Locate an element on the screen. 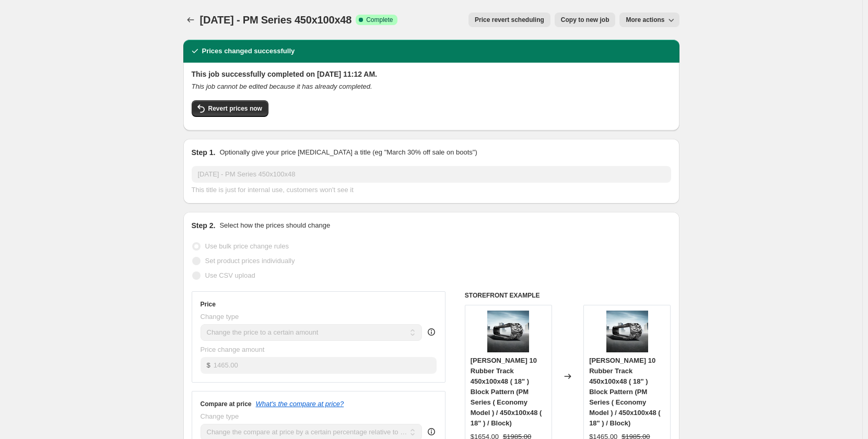  h3: Compare at price is located at coordinates (226, 404).